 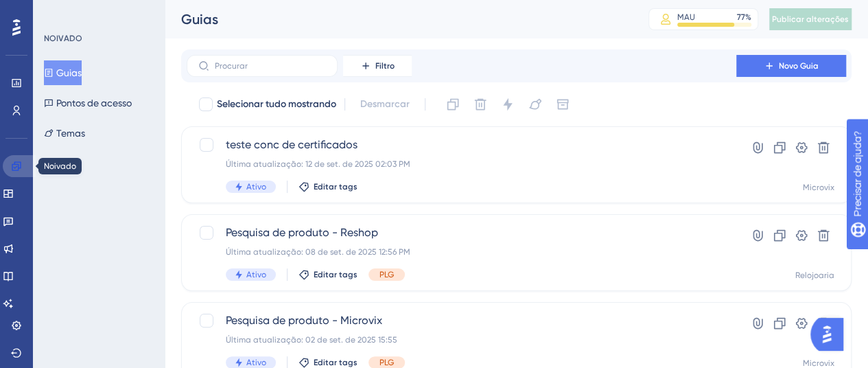 I want to click on button: Pontos de acesso, so click(x=88, y=103).